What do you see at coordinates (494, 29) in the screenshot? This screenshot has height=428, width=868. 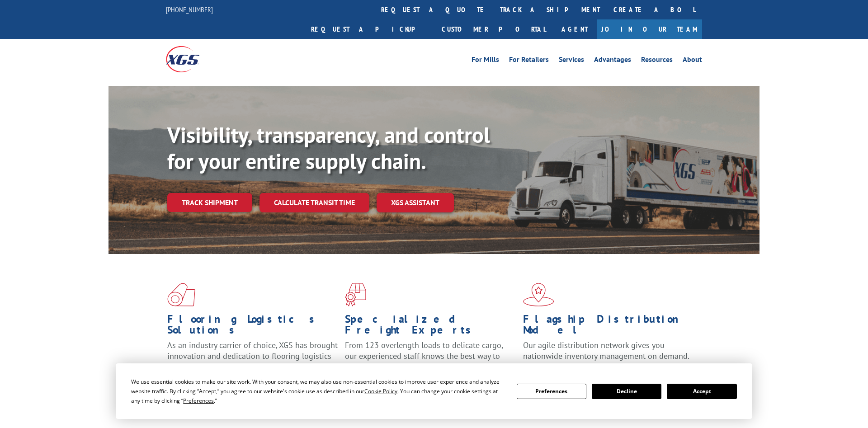 I see `a: Customer Portal` at bounding box center [494, 29].